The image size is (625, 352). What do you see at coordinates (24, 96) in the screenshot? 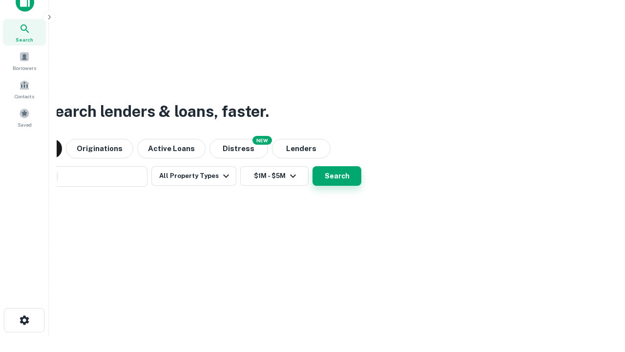
I see `span: Contacts` at bounding box center [24, 96].